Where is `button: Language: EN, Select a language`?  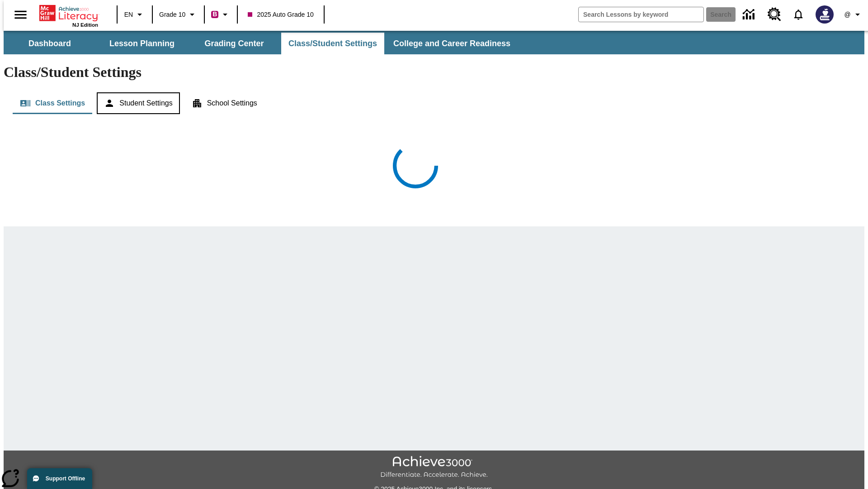
button: Language: EN, Select a language is located at coordinates (135, 15).